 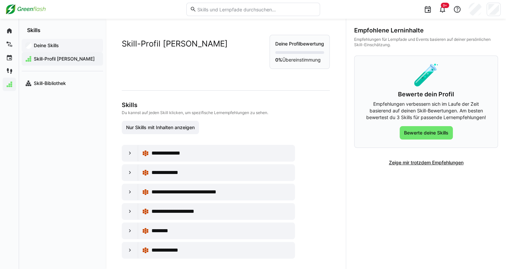 I want to click on h3: Bewerte dein Profil, so click(x=426, y=94).